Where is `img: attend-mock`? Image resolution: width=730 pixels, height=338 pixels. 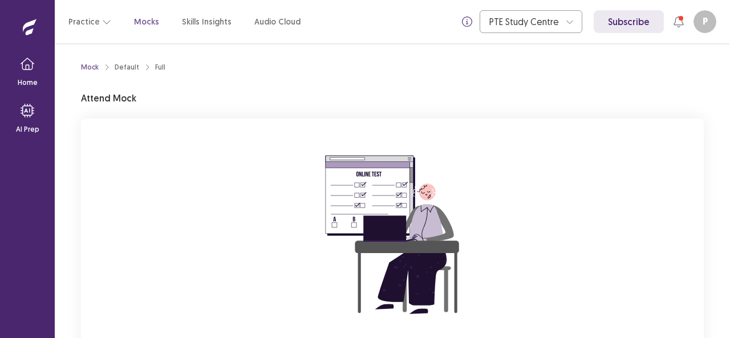
img: attend-mock is located at coordinates (392, 235).